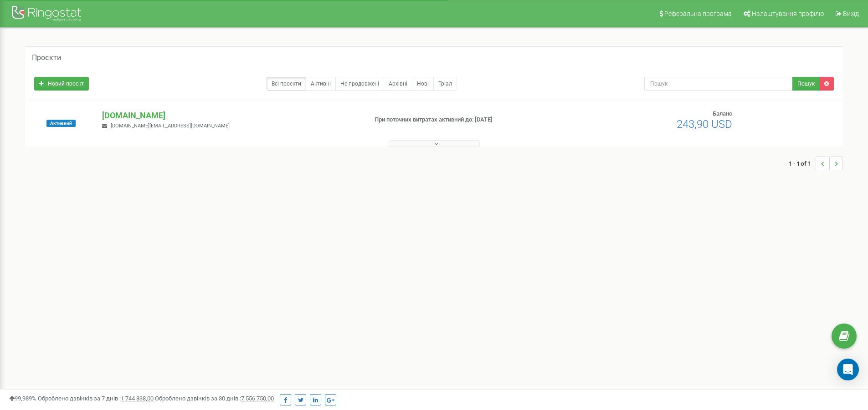 This screenshot has height=410, width=868. Describe the element at coordinates (23, 398) in the screenshot. I see `span: 99,989%` at that location.